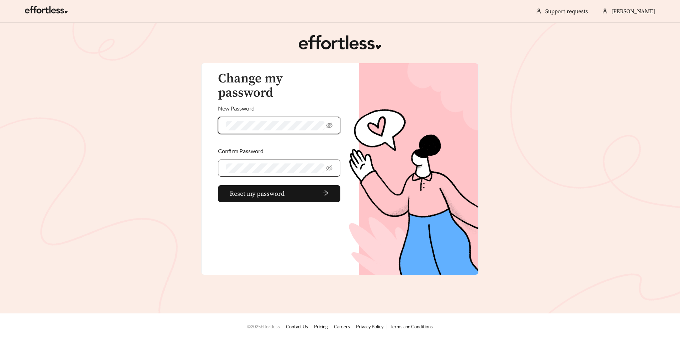 This screenshot has height=339, width=680. Describe the element at coordinates (342, 327) in the screenshot. I see `a: Careers` at that location.